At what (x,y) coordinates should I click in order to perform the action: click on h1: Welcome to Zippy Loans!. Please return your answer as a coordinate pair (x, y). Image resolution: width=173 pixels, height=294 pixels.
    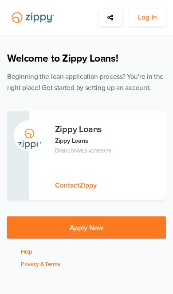
    Looking at the image, I should click on (86, 58).